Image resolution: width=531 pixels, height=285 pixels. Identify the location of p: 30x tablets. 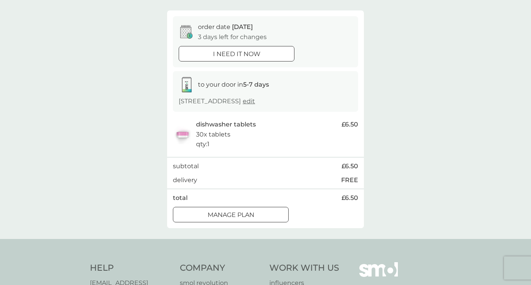
(213, 134).